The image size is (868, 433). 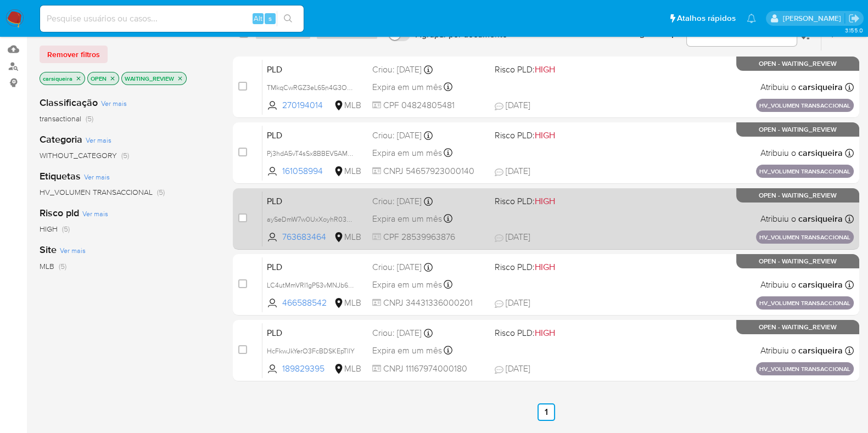 I want to click on span: s, so click(x=270, y=18).